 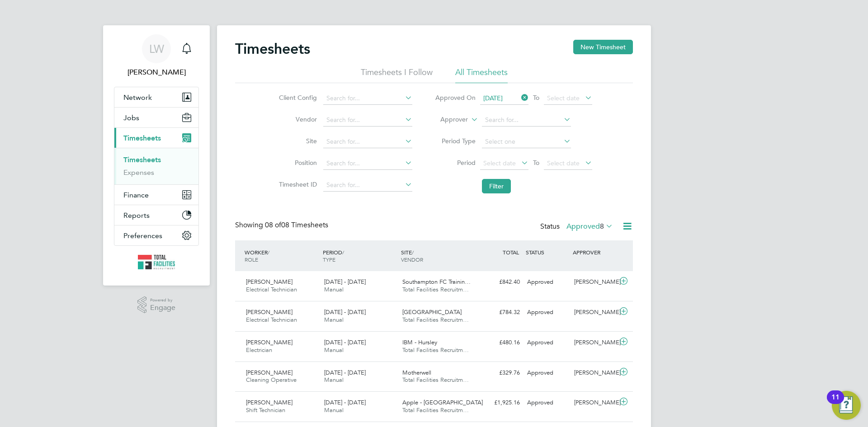 I want to click on span: VENDOR, so click(x=412, y=259).